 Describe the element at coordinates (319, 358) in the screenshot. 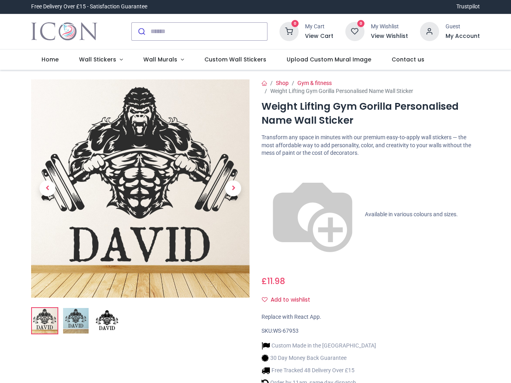

I see `li: 30 Day Money Back Guarantee` at that location.